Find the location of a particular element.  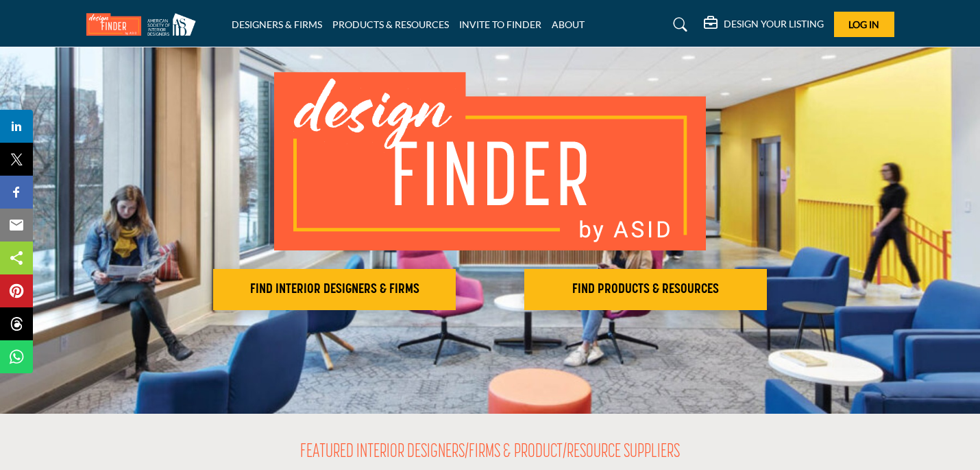

a: INVITE TO FINDER is located at coordinates (500, 24).